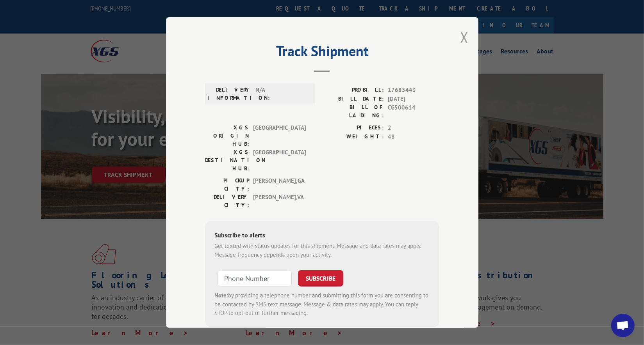  What do you see at coordinates (322, 236) in the screenshot?
I see `div: Subscribe to alerts` at bounding box center [322, 236].